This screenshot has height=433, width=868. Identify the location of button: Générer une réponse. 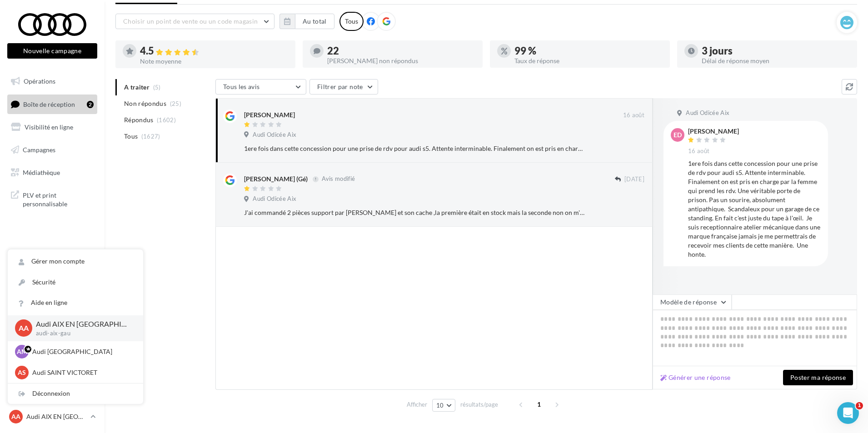
(695, 378).